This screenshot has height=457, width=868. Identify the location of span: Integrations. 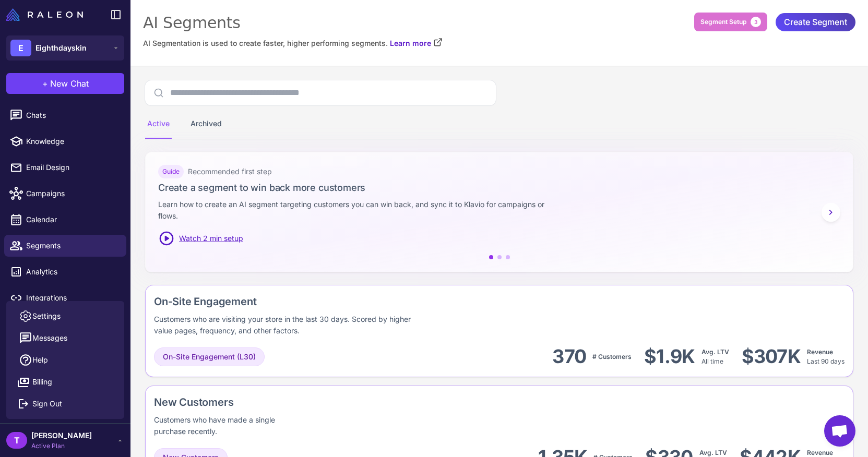
(72, 298).